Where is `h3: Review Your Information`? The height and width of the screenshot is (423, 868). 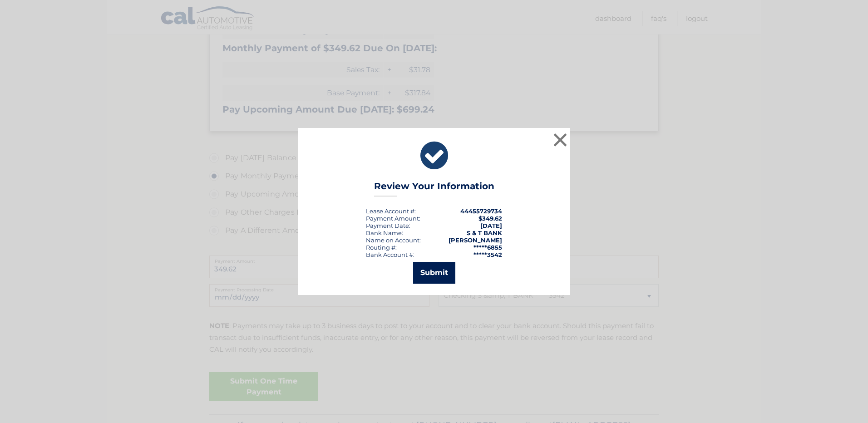 h3: Review Your Information is located at coordinates (434, 188).